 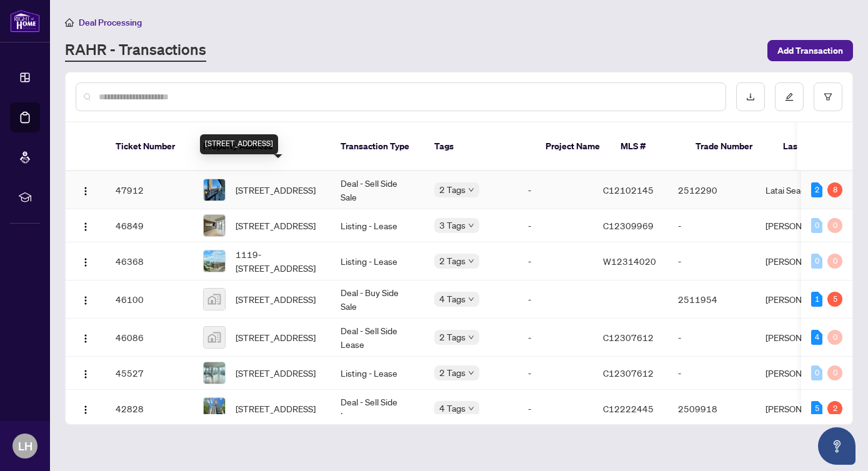 What do you see at coordinates (810, 51) in the screenshot?
I see `button: Add Transaction` at bounding box center [810, 51].